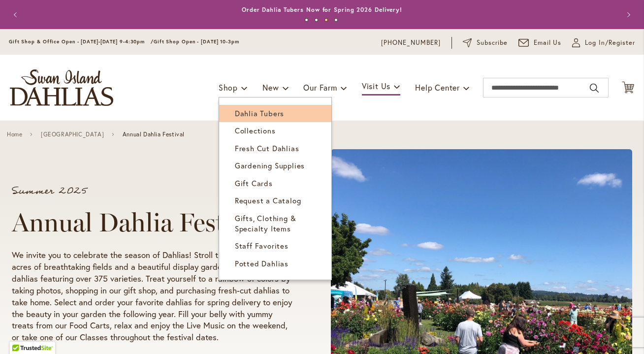  I want to click on span: Gifts, Clothing & Specialty Items, so click(265, 223).